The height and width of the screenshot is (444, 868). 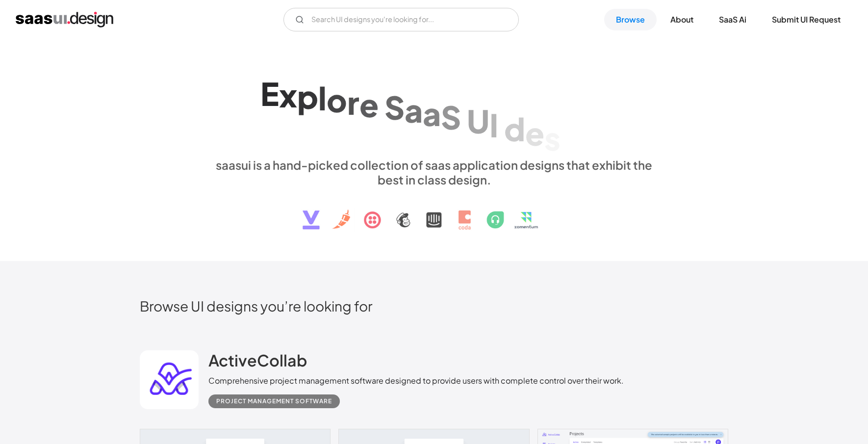 What do you see at coordinates (806, 19) in the screenshot?
I see `a: Submit UI Request` at bounding box center [806, 19].